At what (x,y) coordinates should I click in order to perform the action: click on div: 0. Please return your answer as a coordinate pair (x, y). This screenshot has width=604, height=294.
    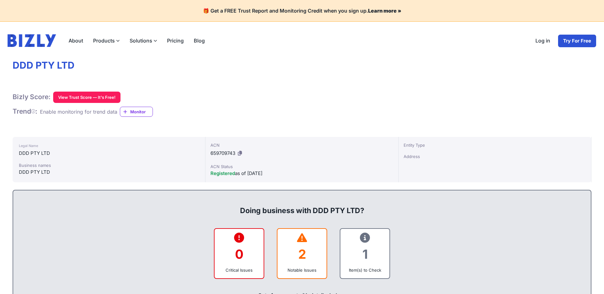
    Looking at the image, I should click on (239, 254).